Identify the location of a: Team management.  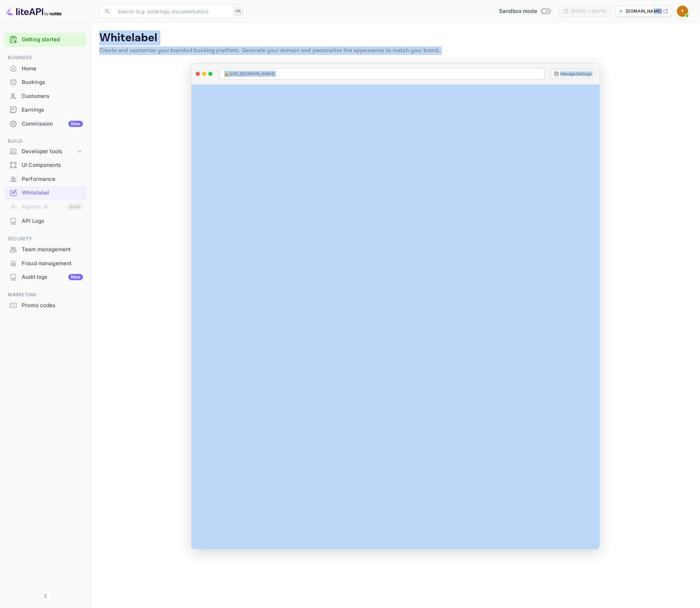
(45, 249).